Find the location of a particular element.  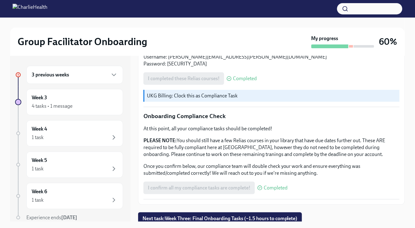

a: Week 41 task is located at coordinates (69, 134).